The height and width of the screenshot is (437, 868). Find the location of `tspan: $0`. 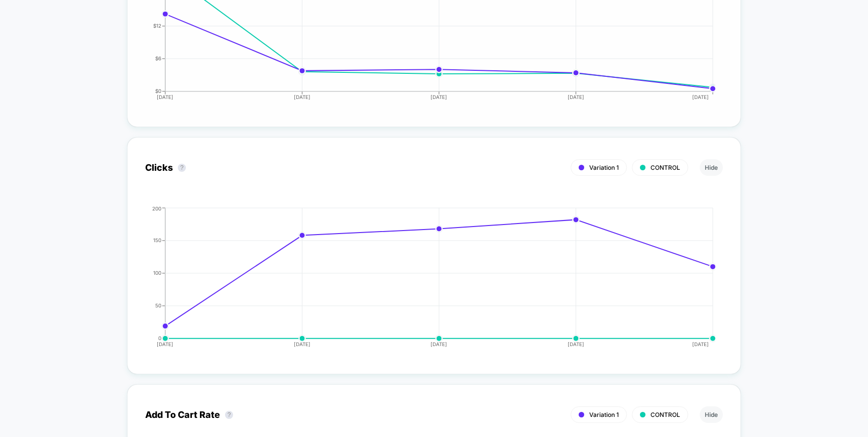

tspan: $0 is located at coordinates (158, 91).